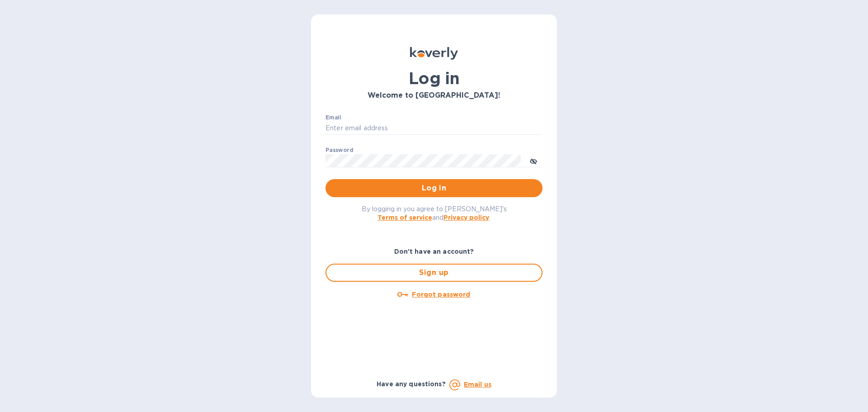 The height and width of the screenshot is (412, 868). I want to click on b: Terms of service, so click(405, 218).